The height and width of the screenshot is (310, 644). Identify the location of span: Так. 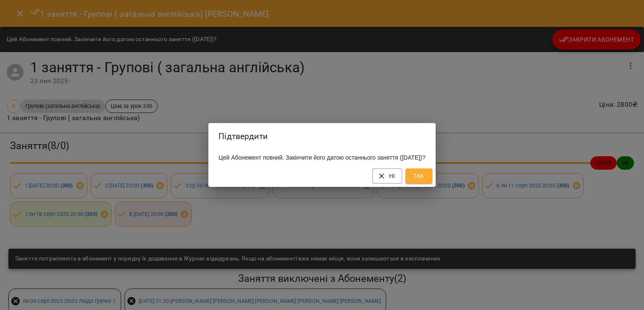
(419, 176).